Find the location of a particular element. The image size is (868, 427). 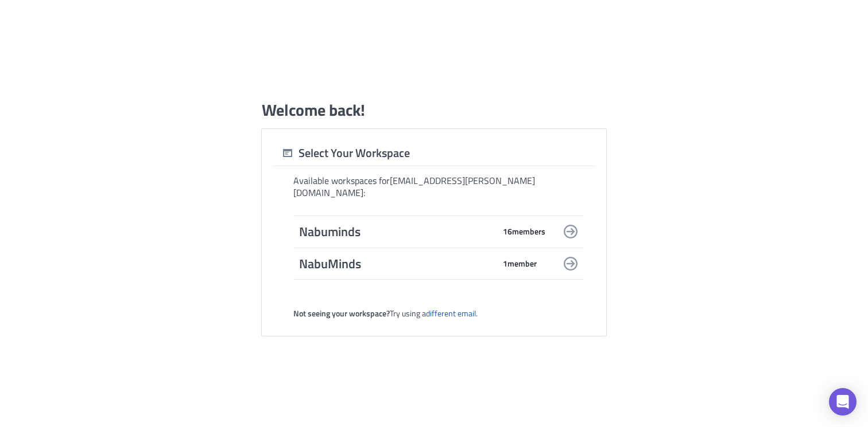

span: 1 member is located at coordinates (519, 264).